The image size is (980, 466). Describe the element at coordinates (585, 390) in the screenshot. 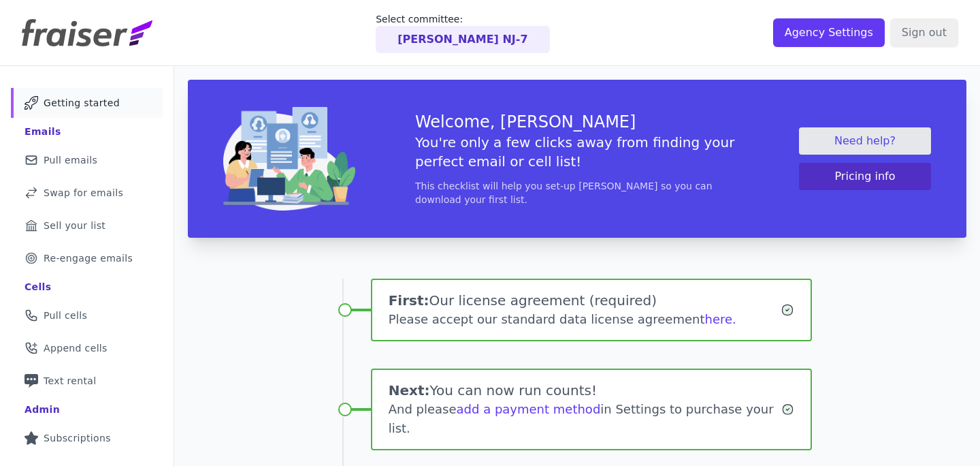

I see `h1: You can now run counts!` at that location.